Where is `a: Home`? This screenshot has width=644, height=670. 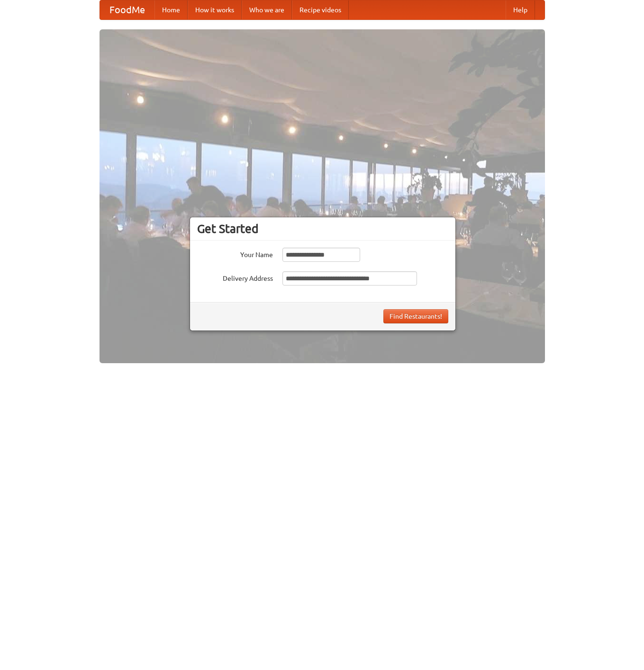 a: Home is located at coordinates (171, 10).